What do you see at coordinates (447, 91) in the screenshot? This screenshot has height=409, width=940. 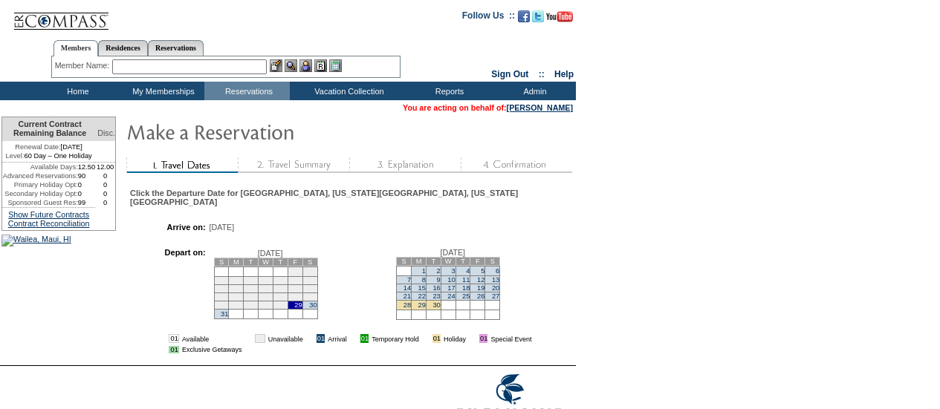 I see `td: Reports` at bounding box center [447, 91].